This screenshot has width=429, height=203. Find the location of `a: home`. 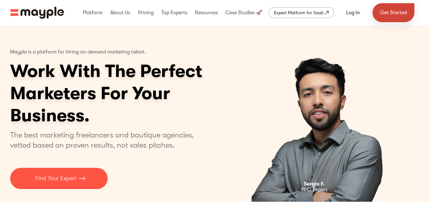

a: home is located at coordinates (37, 13).